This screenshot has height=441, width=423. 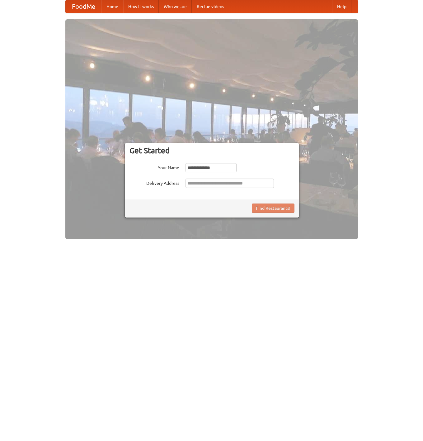 I want to click on a: FoodMe, so click(x=84, y=7).